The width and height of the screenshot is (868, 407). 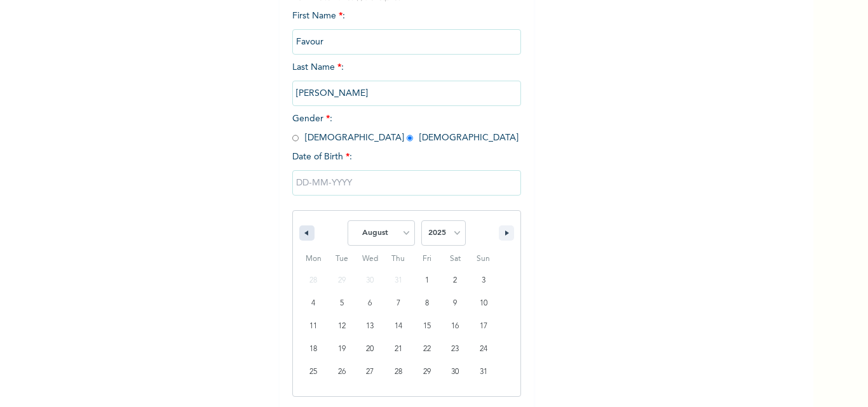 I want to click on span: 30, so click(x=455, y=372).